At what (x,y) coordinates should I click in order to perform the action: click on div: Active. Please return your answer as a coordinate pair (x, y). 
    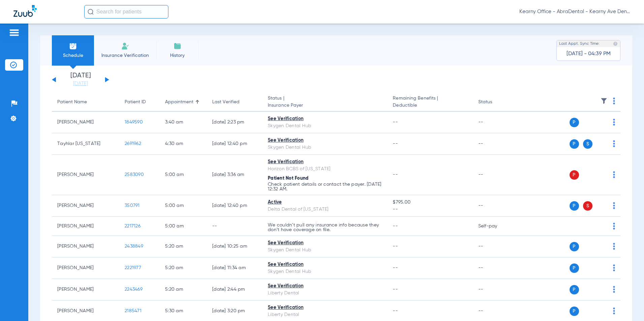
    Looking at the image, I should click on (325, 202).